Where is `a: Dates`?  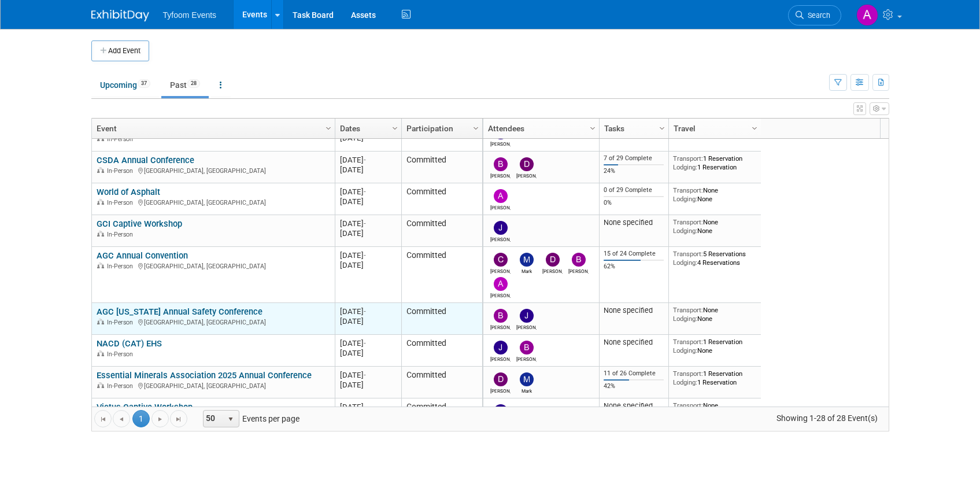
a: Dates is located at coordinates (367, 128).